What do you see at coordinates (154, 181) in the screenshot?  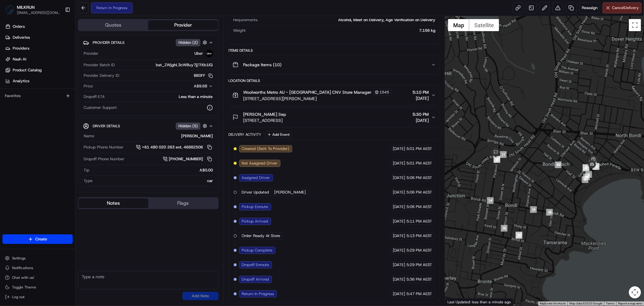 I see `div: car` at bounding box center [154, 181].